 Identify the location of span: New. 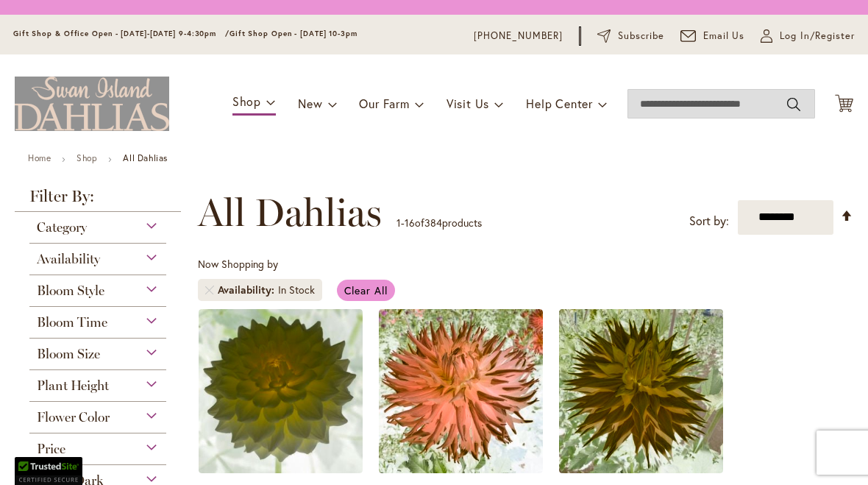
(310, 103).